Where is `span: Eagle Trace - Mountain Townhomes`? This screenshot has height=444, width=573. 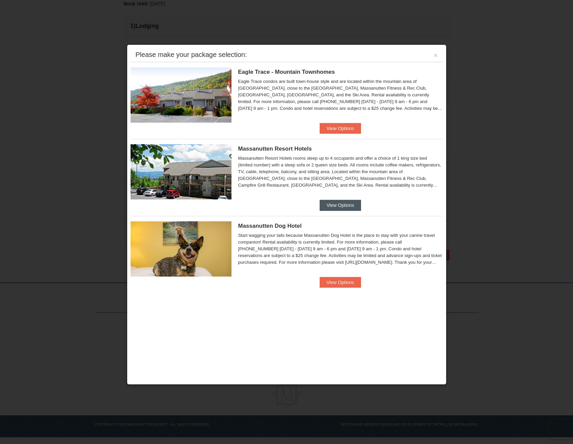 span: Eagle Trace - Mountain Townhomes is located at coordinates (287, 72).